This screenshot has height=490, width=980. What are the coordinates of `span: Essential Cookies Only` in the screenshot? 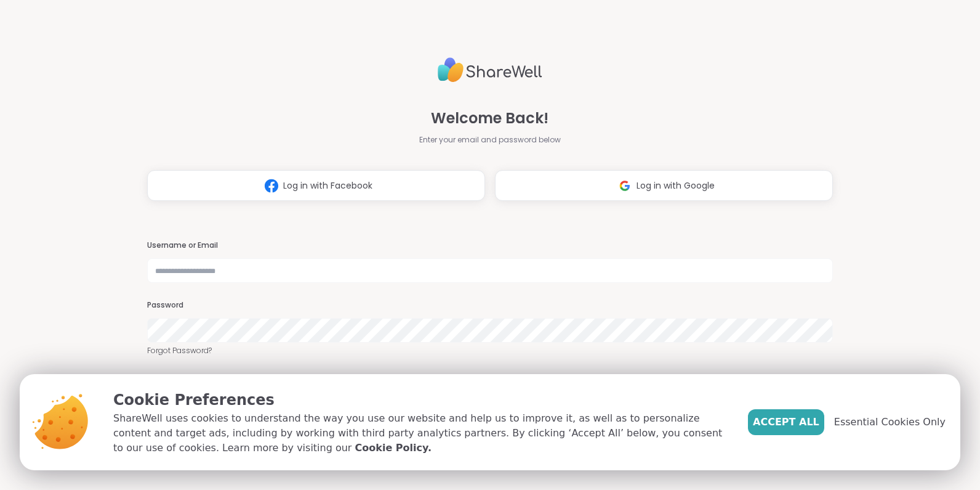 It's located at (889, 422).